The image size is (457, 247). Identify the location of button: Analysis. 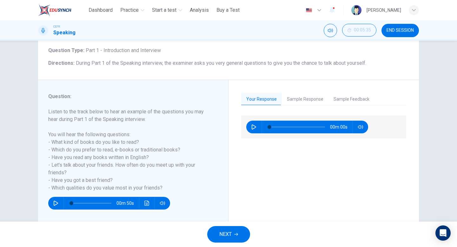
(199, 10).